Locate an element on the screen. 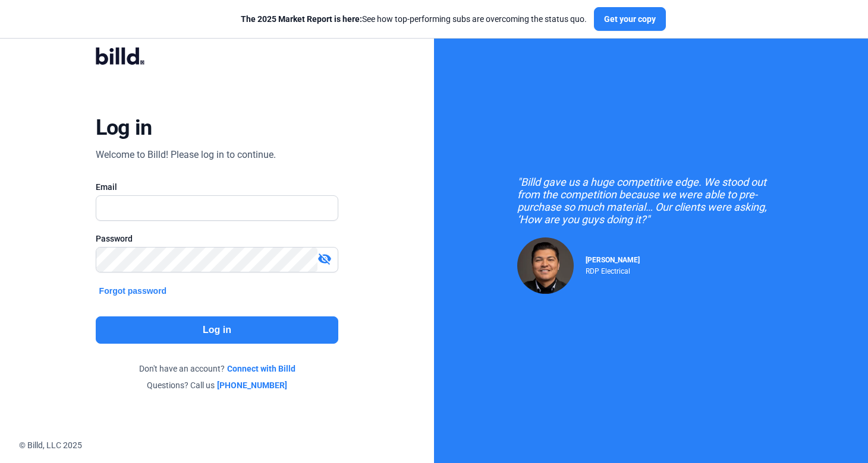 Image resolution: width=868 pixels, height=463 pixels. div: "Billd gave us a huge competitive edge. We stood out from the competition because we were able to... is located at coordinates (651, 201).